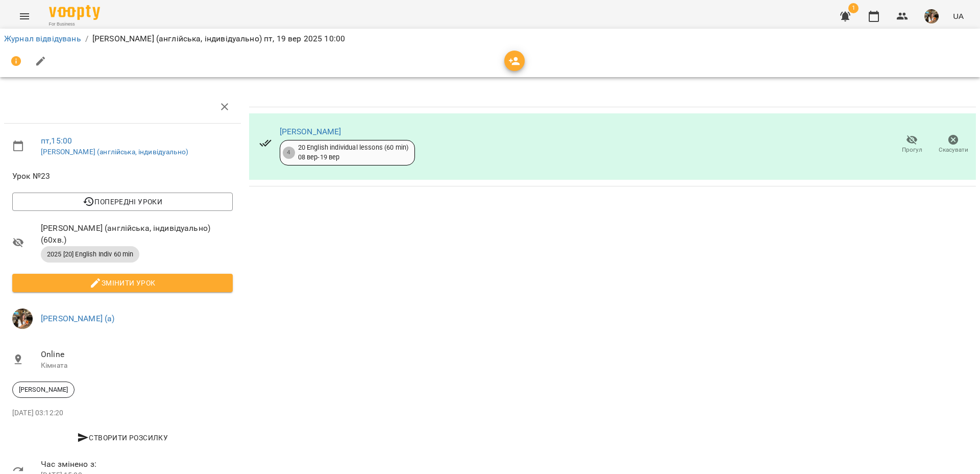  What do you see at coordinates (43, 38) in the screenshot?
I see `a: Журнал відвідувань` at bounding box center [43, 38].